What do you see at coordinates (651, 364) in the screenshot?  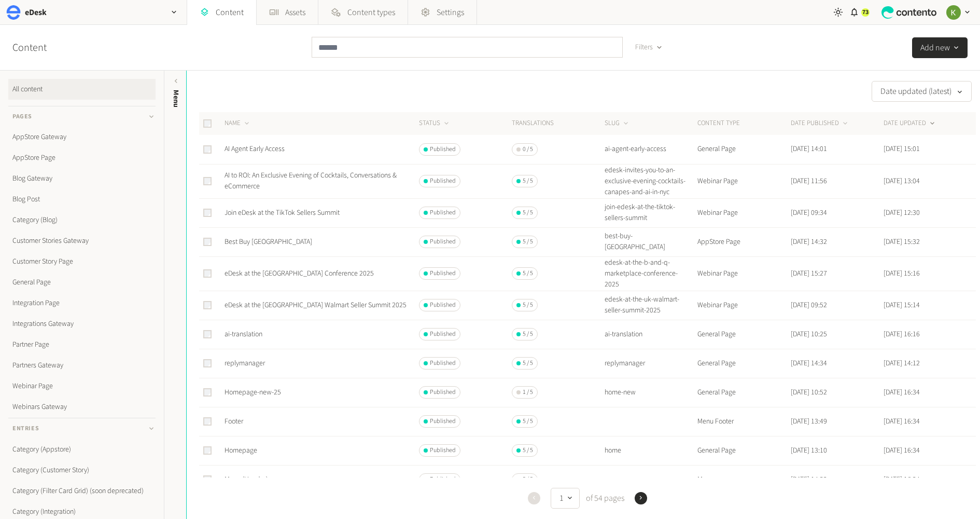 I see `td: replymanager` at bounding box center [651, 364].